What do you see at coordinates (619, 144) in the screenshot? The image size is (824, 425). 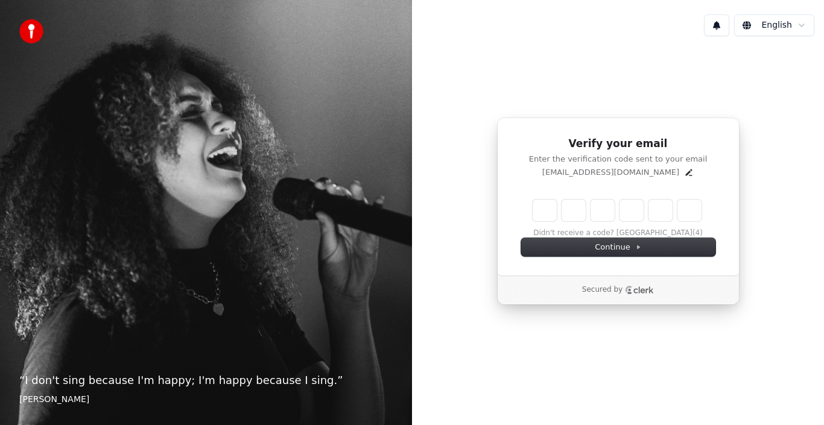 I see `h1: Verify your email` at bounding box center [619, 144].